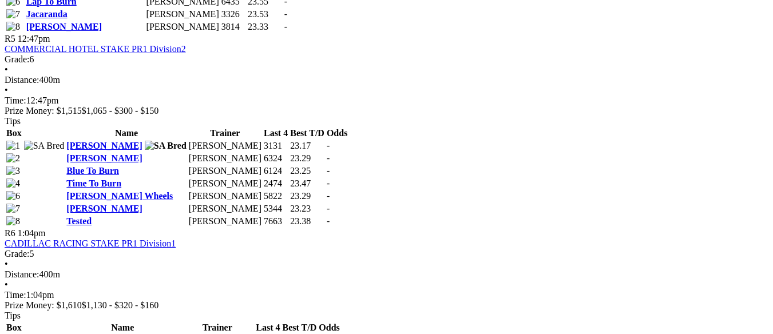  I want to click on div: 5, so click(386, 254).